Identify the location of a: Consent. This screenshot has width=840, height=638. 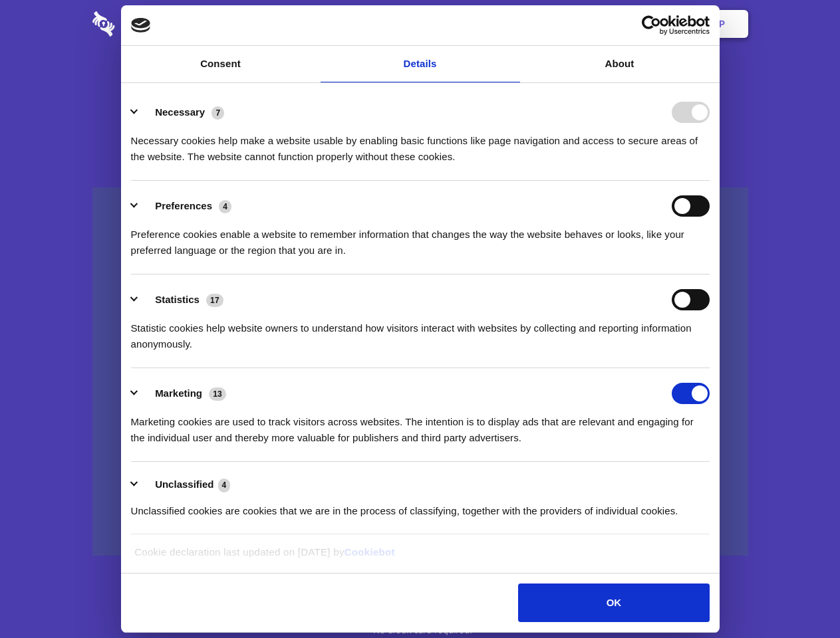
(221, 64).